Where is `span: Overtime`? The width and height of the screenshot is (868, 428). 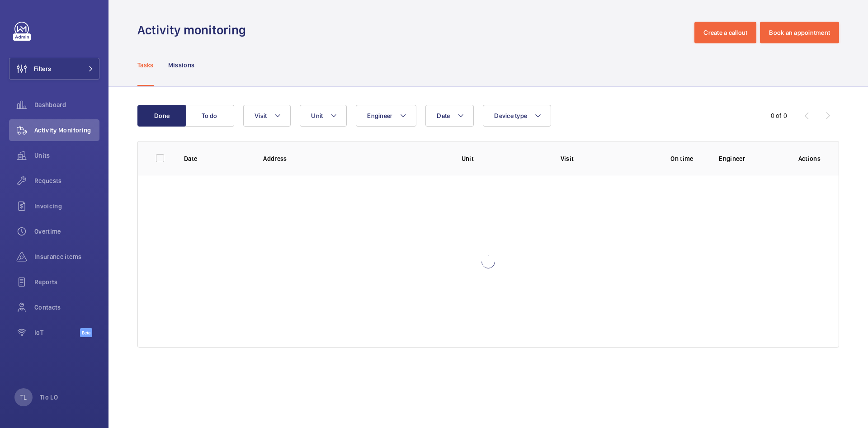 span: Overtime is located at coordinates (67, 231).